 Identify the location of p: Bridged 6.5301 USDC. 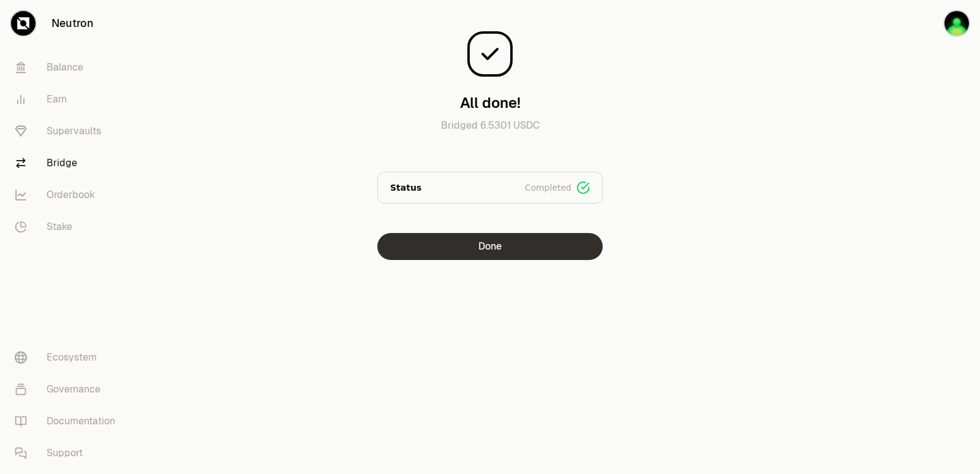
(490, 133).